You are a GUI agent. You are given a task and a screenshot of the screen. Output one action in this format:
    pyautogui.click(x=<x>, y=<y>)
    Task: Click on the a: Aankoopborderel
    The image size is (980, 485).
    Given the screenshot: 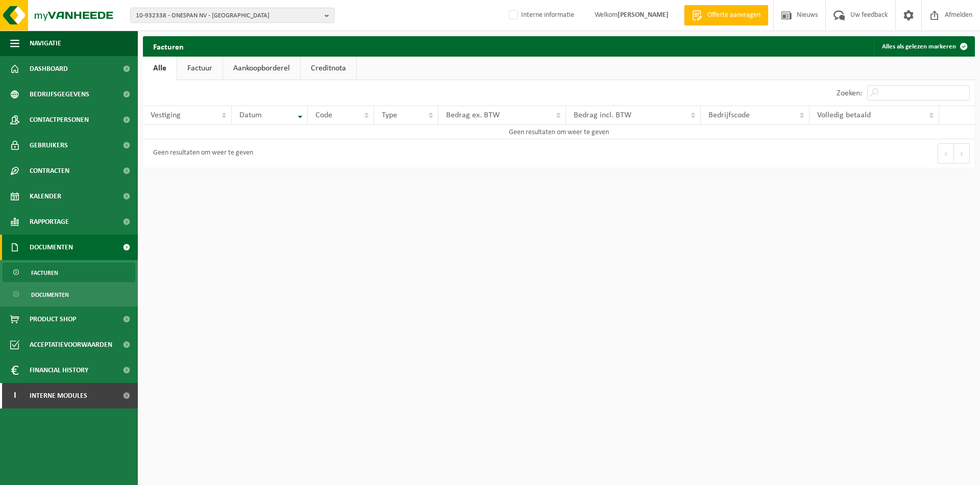 What is the action you would take?
    pyautogui.click(x=262, y=69)
    